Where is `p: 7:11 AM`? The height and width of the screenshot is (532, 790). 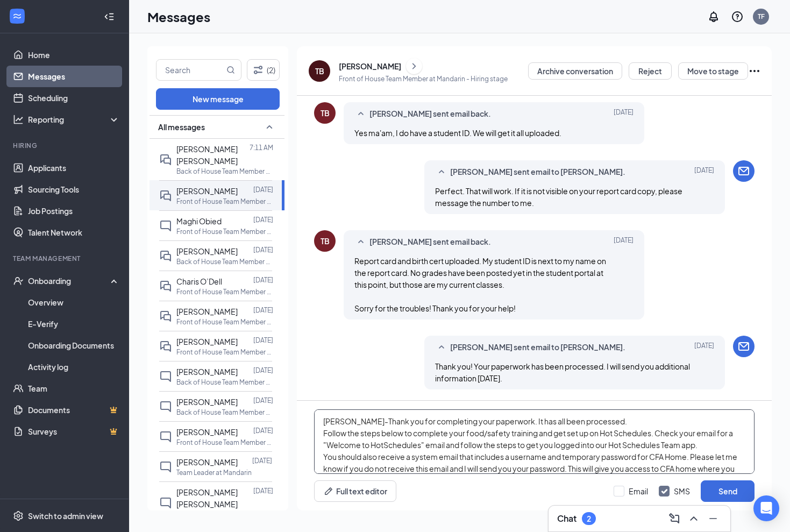 p: 7:11 AM is located at coordinates (261, 147).